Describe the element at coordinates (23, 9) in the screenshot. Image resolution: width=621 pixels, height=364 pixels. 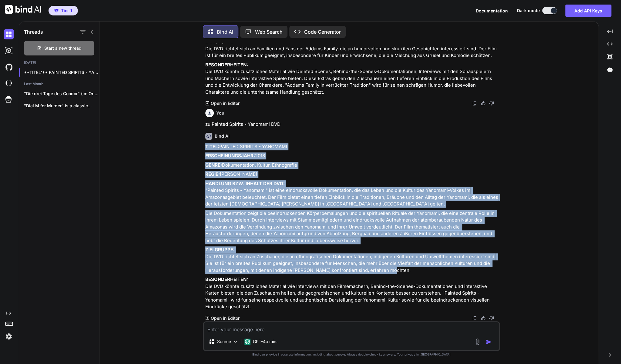
I see `img: Bind AI` at that location.